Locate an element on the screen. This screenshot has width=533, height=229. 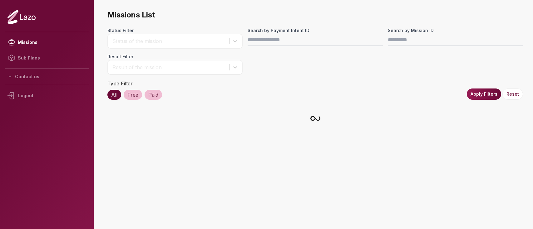
label: Search by Mission ID is located at coordinates (455, 31).